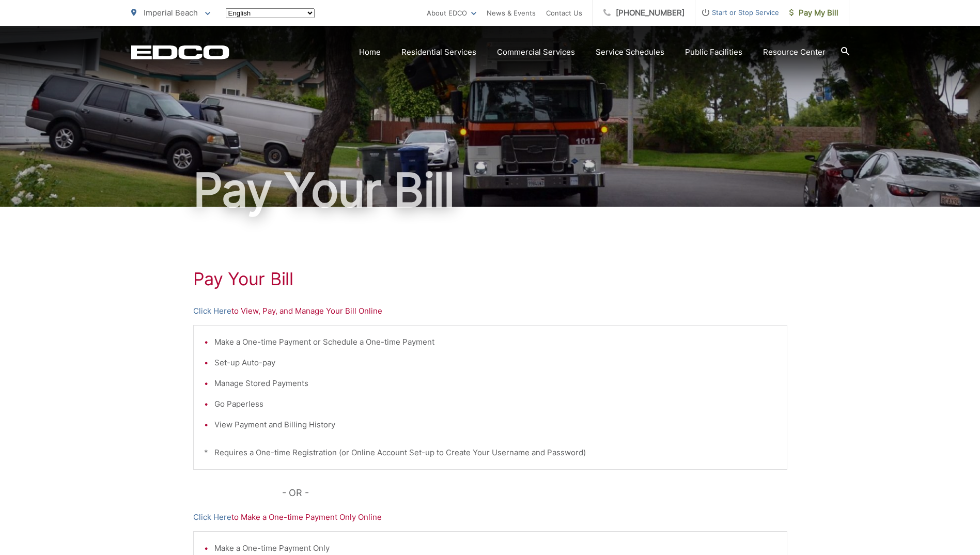 The width and height of the screenshot is (980, 555). I want to click on a: About EDCO, so click(451, 13).